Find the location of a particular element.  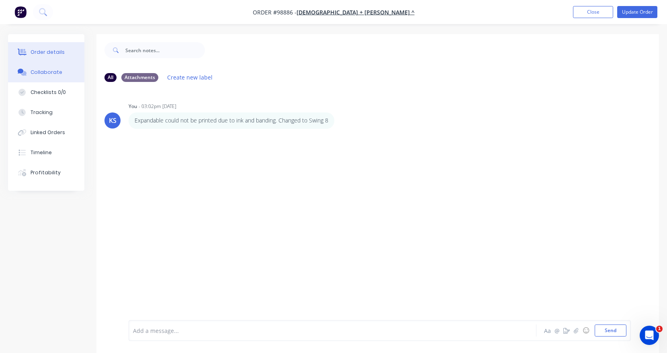

div: Profitability is located at coordinates (45, 173).